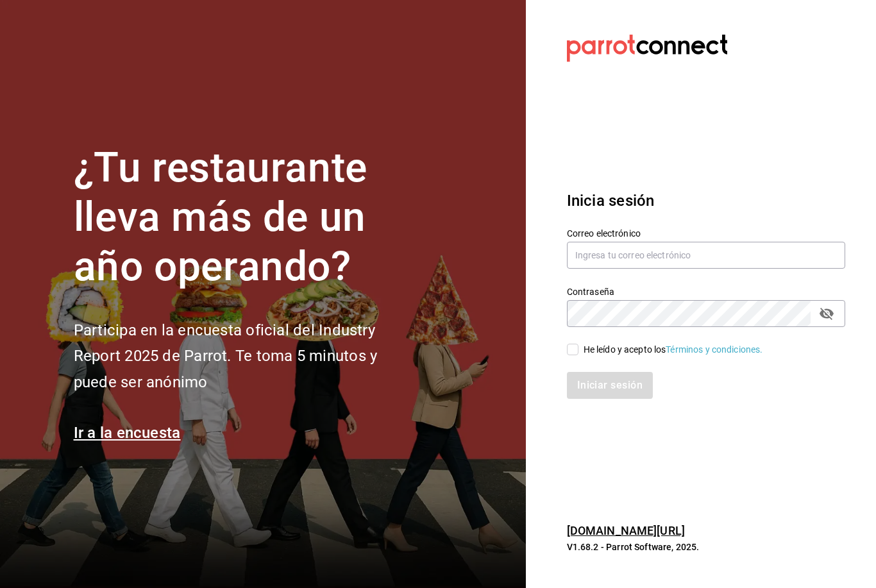 The height and width of the screenshot is (588, 876). What do you see at coordinates (706, 255) in the screenshot?
I see `input: Ingresa tu correo electrónico` at bounding box center [706, 255].